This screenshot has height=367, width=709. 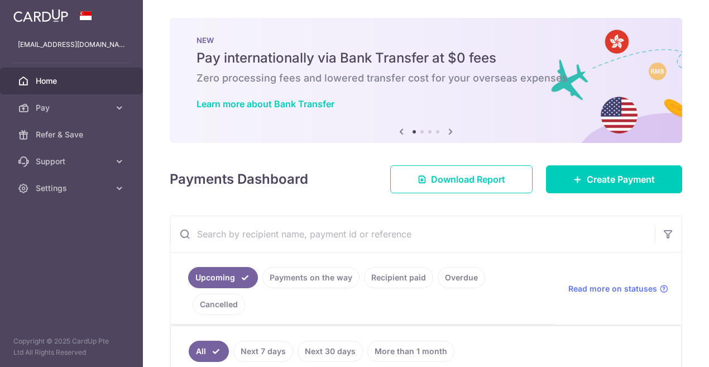 I want to click on span: Refer & Save, so click(x=73, y=135).